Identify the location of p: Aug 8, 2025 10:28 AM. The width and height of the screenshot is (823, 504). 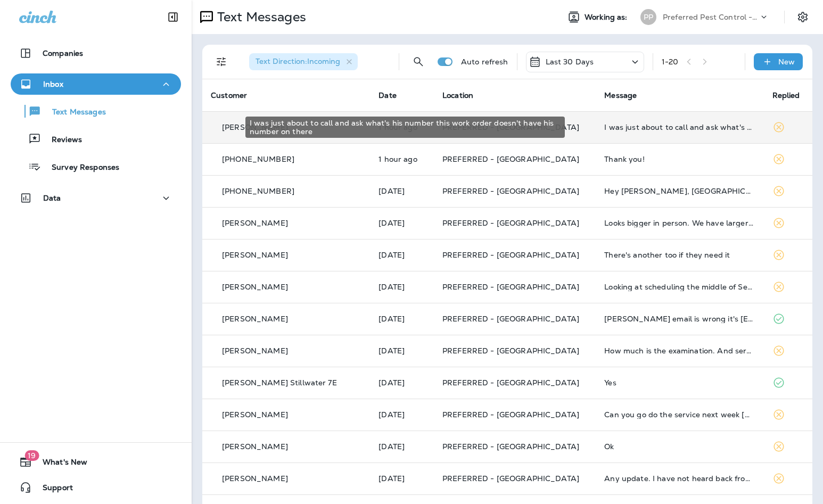
(402, 415).